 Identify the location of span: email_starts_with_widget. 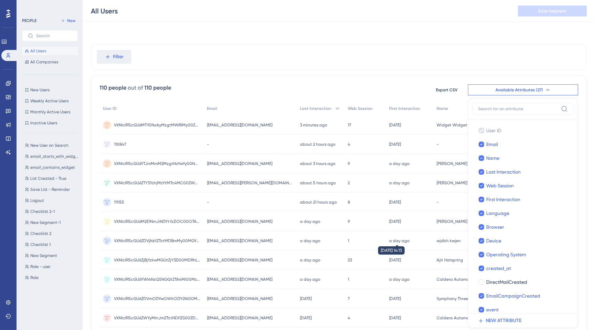
(55, 156).